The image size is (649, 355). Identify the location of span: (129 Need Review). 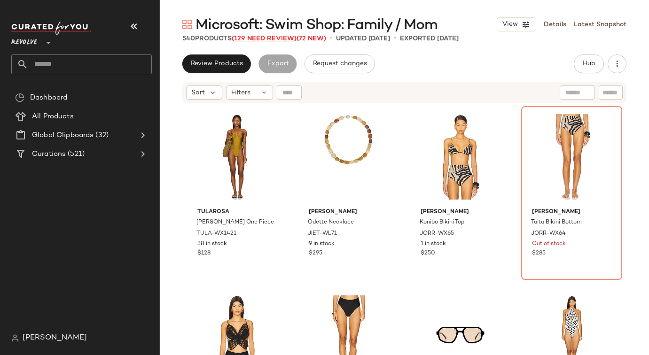
(264, 39).